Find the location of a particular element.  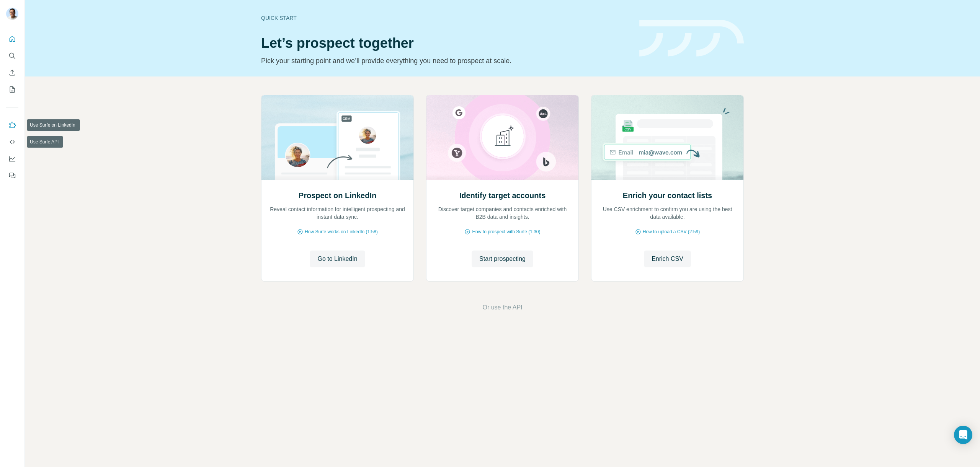

button: Go to LinkedIn is located at coordinates (337, 259).